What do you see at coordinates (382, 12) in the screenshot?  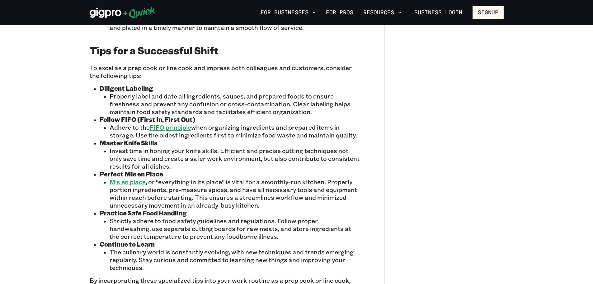 I see `button: Resources` at bounding box center [382, 12].